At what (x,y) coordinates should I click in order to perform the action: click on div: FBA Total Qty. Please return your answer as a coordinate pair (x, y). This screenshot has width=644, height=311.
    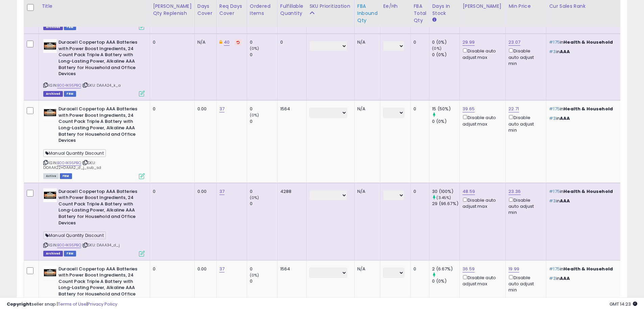
    Looking at the image, I should click on (420, 13).